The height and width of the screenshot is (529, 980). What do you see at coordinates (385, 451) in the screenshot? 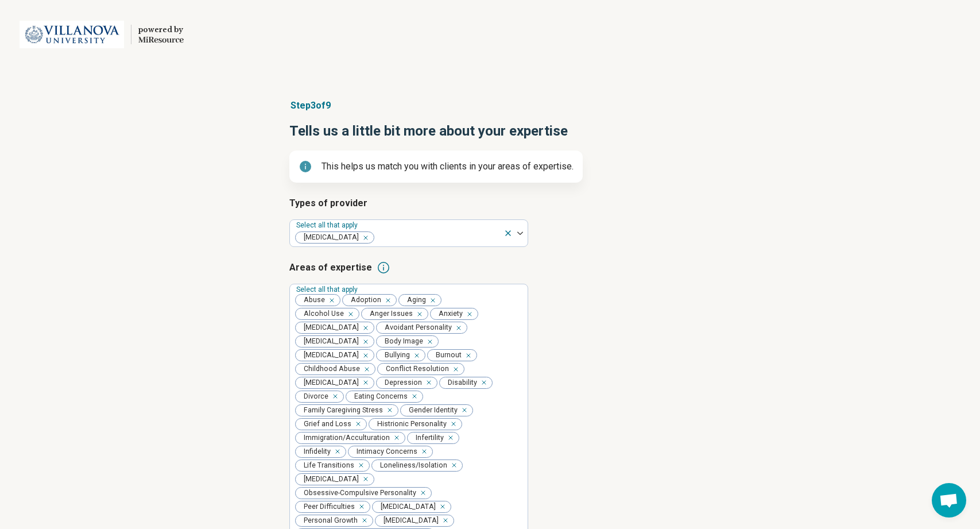
I see `span: Intimacy Concerns` at bounding box center [385, 451].